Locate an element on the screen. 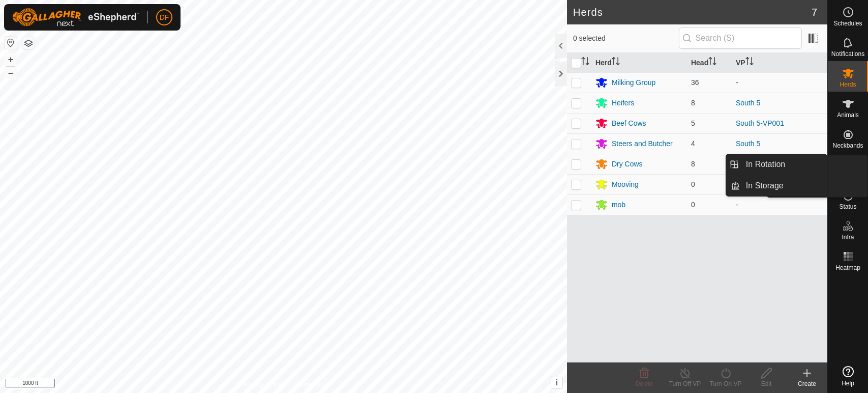 The width and height of the screenshot is (868, 393). span: Delete is located at coordinates (644, 384).